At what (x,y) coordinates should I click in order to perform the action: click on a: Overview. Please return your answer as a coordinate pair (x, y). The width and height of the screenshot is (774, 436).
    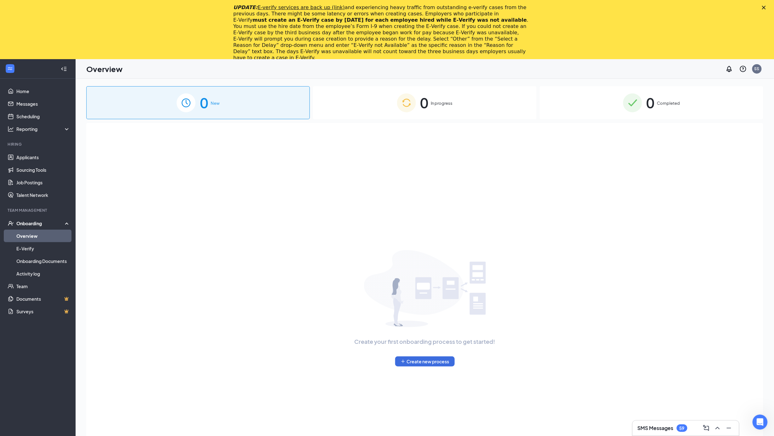
    Looking at the image, I should click on (43, 236).